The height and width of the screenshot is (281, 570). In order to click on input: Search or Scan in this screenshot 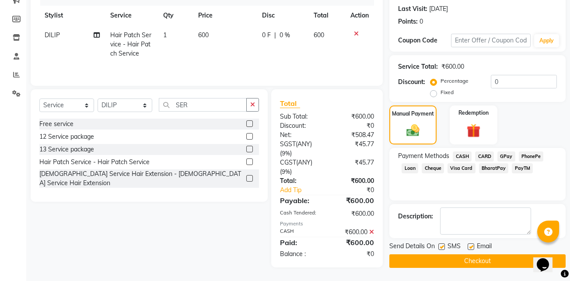, I will do `click(202, 104)`.